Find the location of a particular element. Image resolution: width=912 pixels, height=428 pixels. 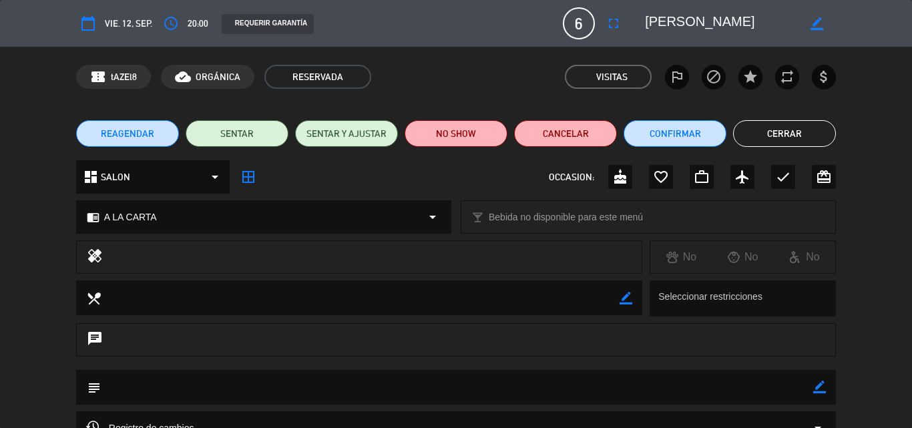

button: Cerrar is located at coordinates (785, 134).